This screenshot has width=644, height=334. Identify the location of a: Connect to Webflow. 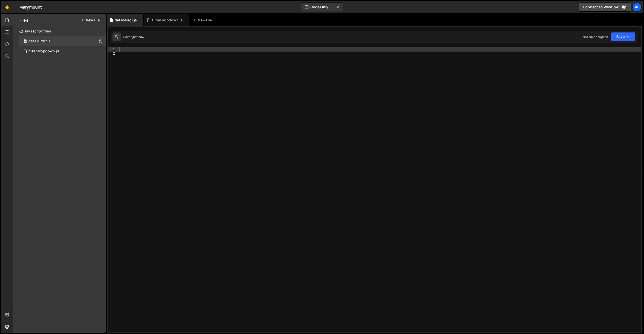
(605, 7).